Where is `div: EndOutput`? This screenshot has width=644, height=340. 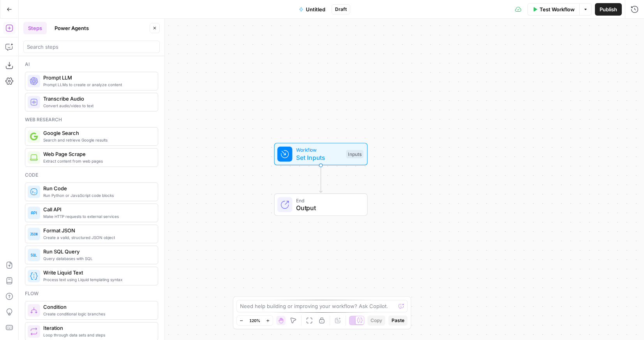
div: EndOutput is located at coordinates (321, 205).